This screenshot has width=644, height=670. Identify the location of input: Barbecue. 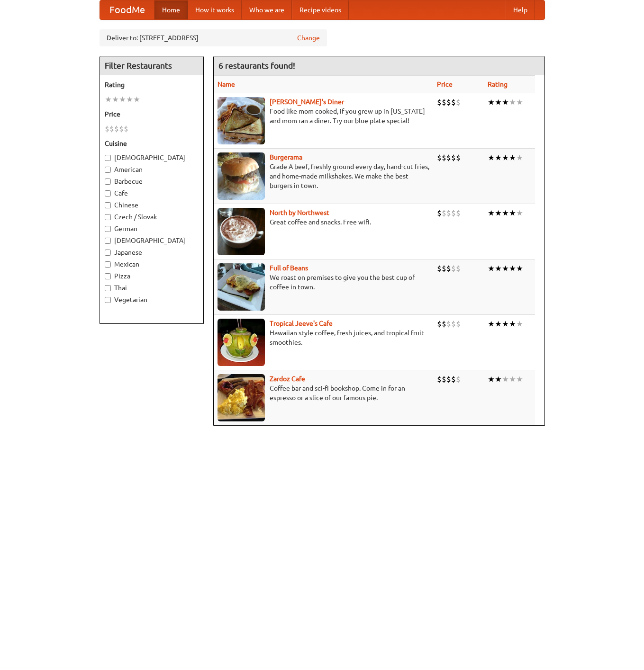
(107, 181).